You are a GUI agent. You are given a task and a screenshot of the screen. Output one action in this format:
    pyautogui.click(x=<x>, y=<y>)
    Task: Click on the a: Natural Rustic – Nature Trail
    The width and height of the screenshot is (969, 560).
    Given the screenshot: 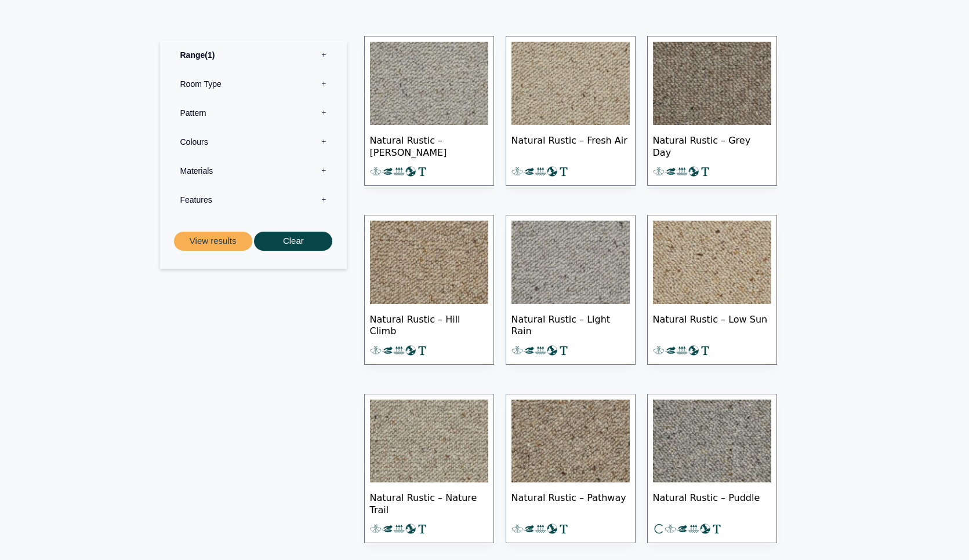 What is the action you would take?
    pyautogui.click(x=429, y=469)
    